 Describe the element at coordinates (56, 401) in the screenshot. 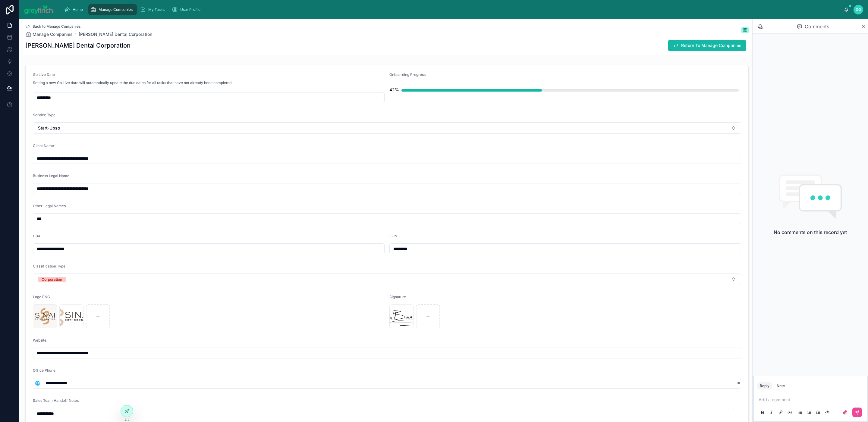

I see `span: Sales Team Handoff Notes` at that location.